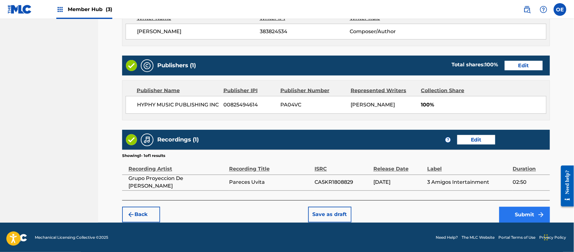 The height and width of the screenshot is (252, 574). I want to click on span: Composer/Author, so click(390, 32).